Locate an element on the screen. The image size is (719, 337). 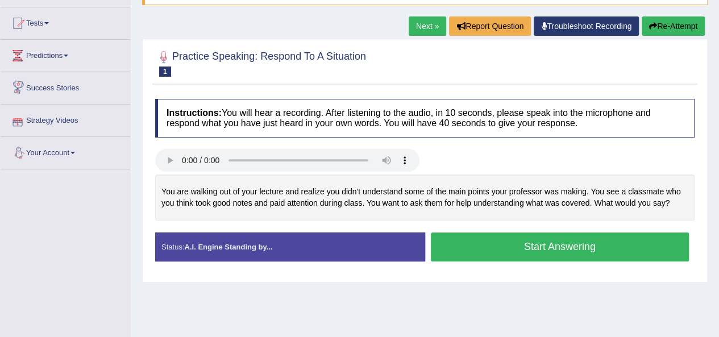
a: Strategy Videos is located at coordinates (65, 119).